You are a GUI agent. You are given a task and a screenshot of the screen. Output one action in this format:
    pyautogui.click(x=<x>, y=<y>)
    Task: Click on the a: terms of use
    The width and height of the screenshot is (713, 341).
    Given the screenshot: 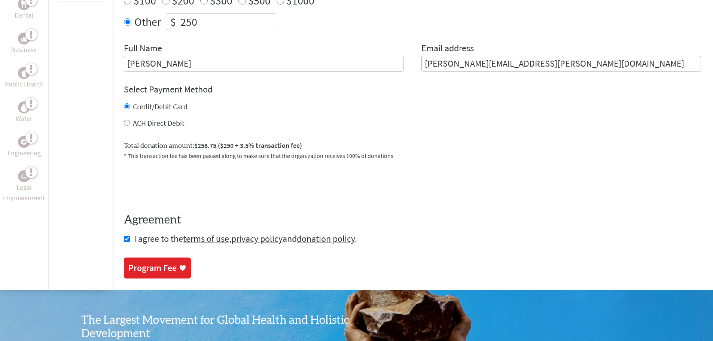 What is the action you would take?
    pyautogui.click(x=206, y=238)
    